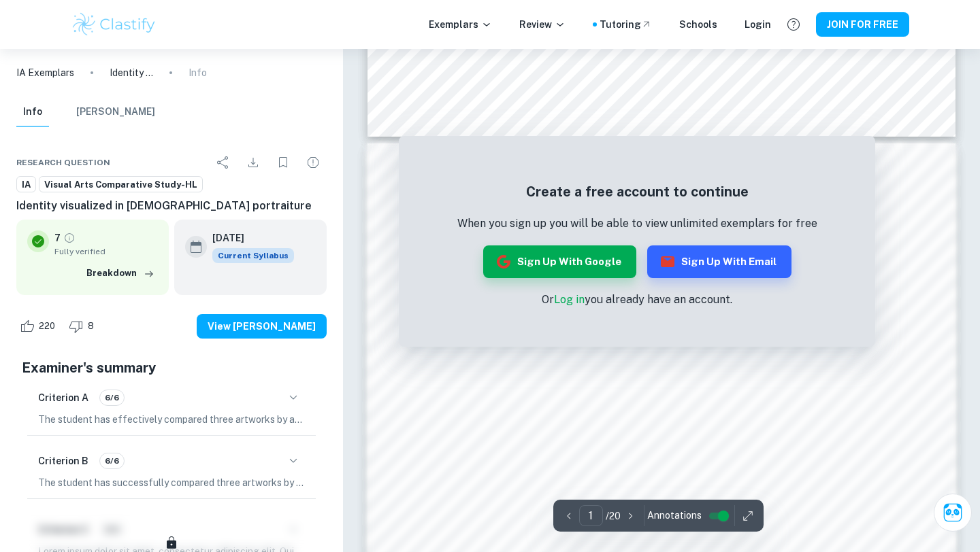  What do you see at coordinates (63, 461) in the screenshot?
I see `h6: Criterion B` at bounding box center [63, 461].